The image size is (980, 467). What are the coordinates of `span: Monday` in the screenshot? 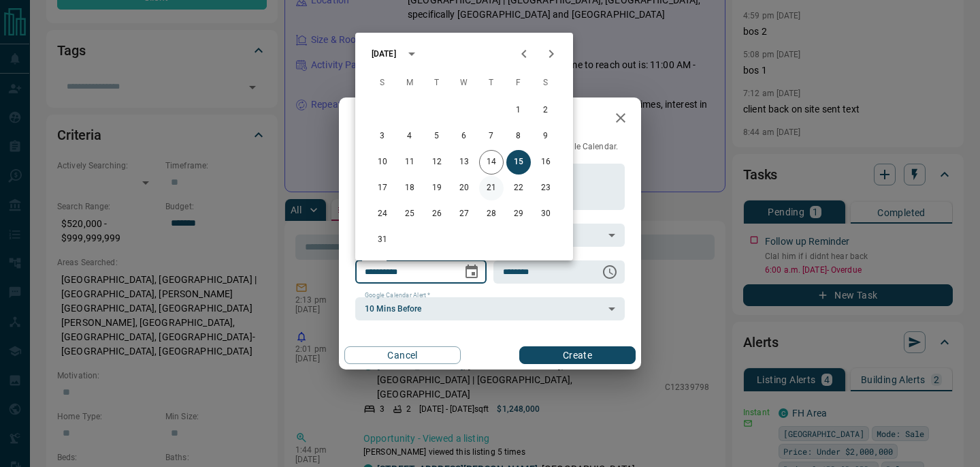 It's located at (410, 83).